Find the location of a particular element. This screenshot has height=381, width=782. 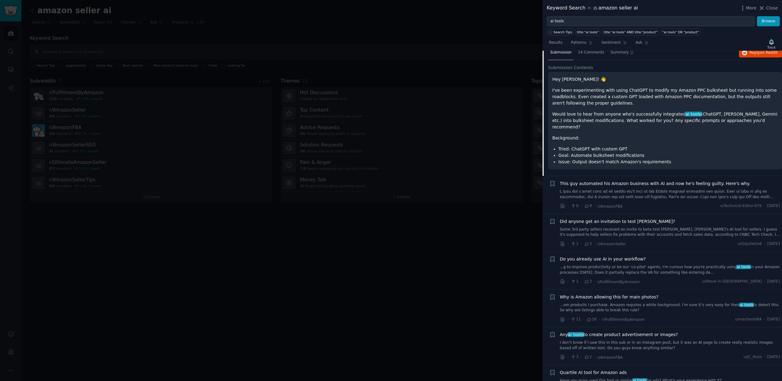

button: Replyon Reddit is located at coordinates (761, 53).